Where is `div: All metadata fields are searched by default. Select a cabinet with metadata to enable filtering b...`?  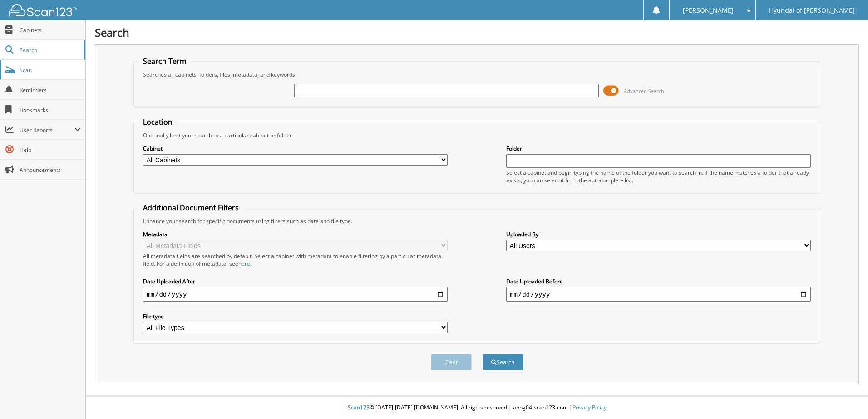
div: All metadata fields are searched by default. Select a cabinet with metadata to enable filtering b... is located at coordinates (295, 260).